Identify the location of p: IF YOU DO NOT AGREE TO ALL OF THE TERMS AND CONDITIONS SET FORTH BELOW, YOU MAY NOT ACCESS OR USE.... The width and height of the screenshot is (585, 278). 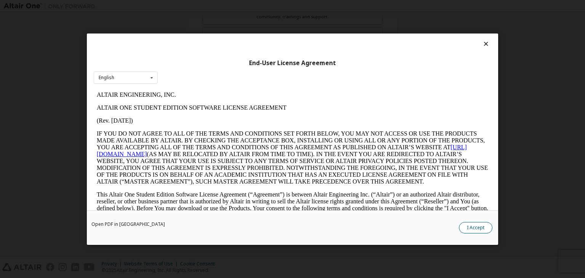
(199, 69).